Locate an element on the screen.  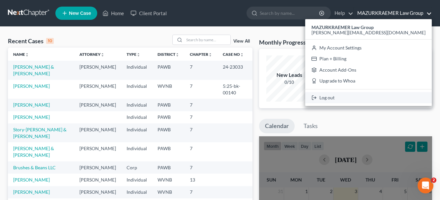
div: 0/10 is located at coordinates (289, 82).